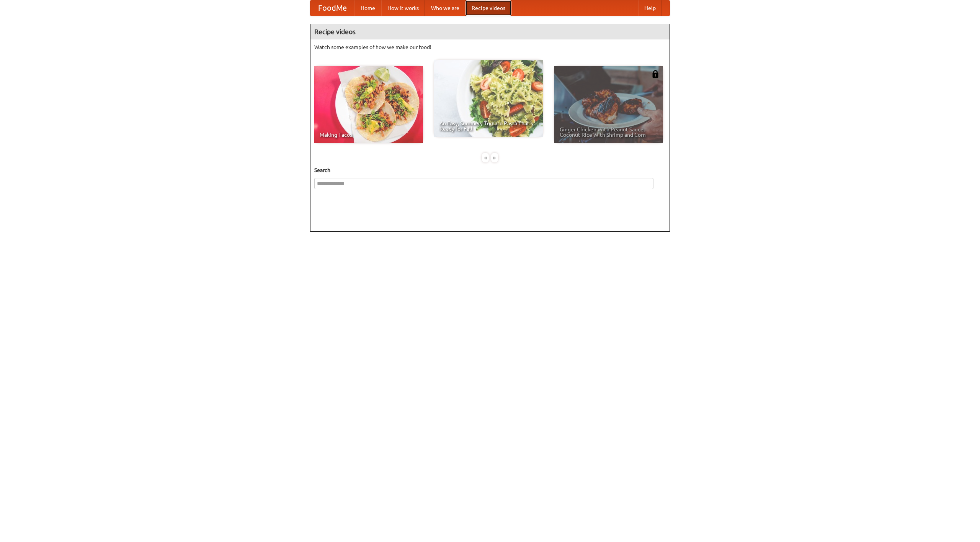 The image size is (980, 542). I want to click on span: Making Tacos, so click(368, 135).